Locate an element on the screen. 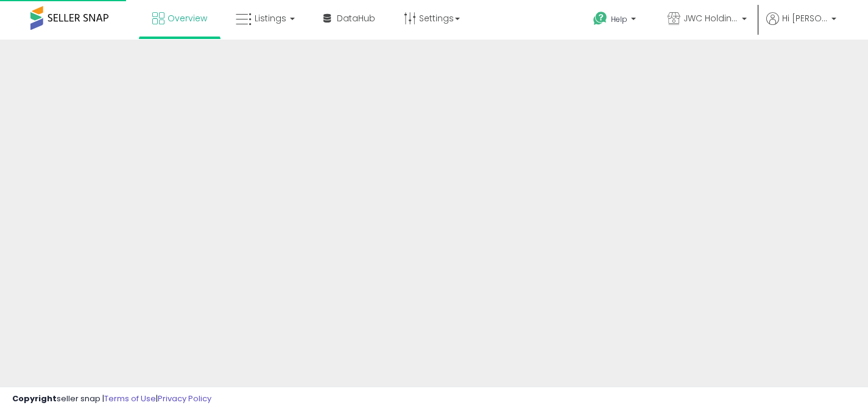  span: Help is located at coordinates (619, 19).